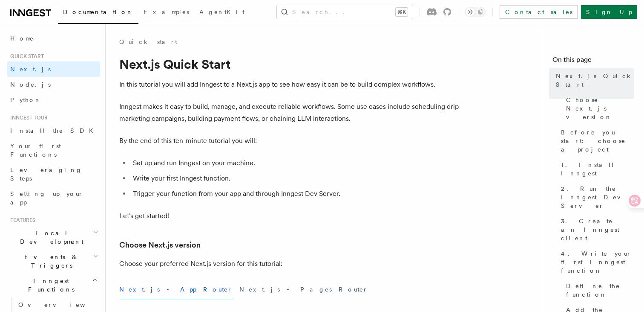  I want to click on a: Next.js, so click(53, 69).